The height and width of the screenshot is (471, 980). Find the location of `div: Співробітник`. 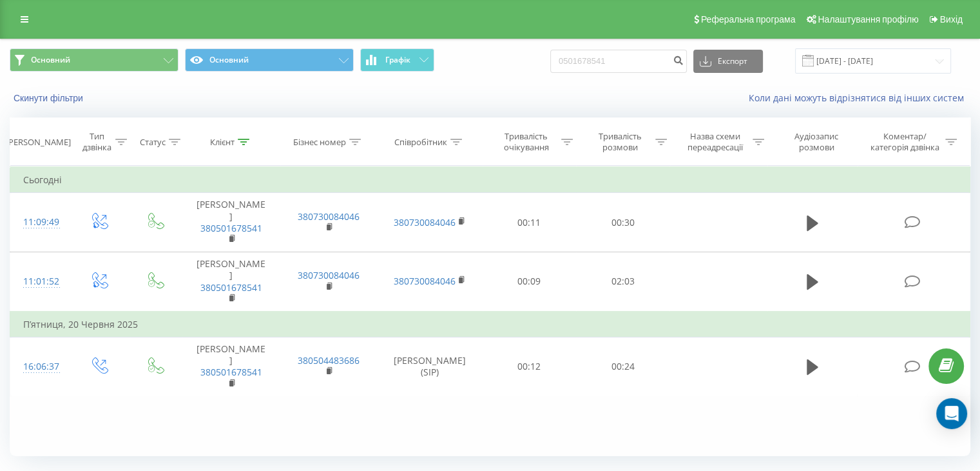

div: Співробітник is located at coordinates (421, 142).